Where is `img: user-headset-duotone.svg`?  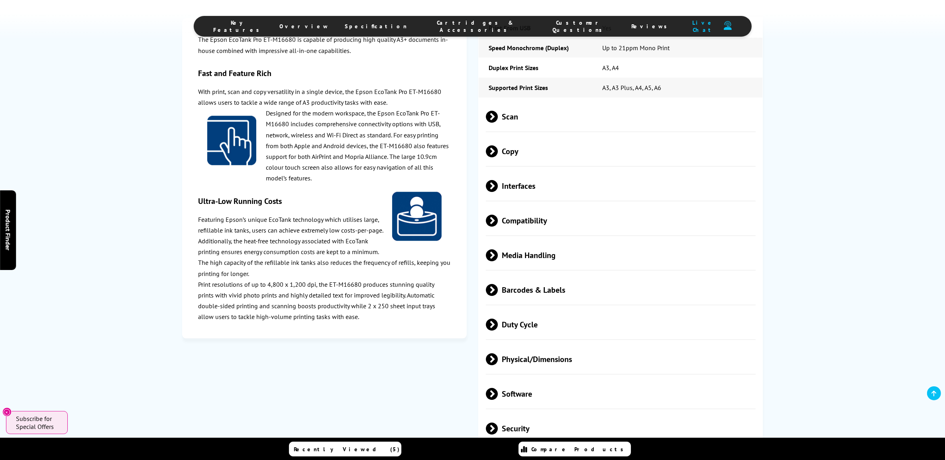 img: user-headset-duotone.svg is located at coordinates (728, 26).